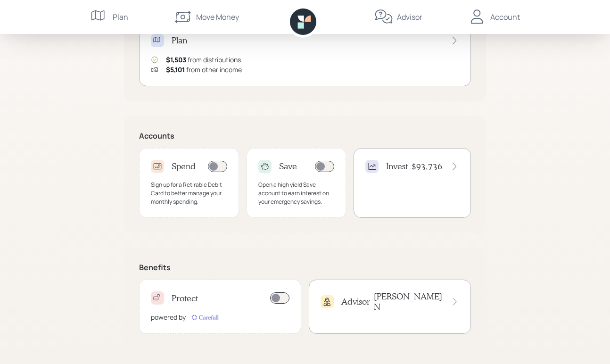  I want to click on div: from other income, so click(204, 69).